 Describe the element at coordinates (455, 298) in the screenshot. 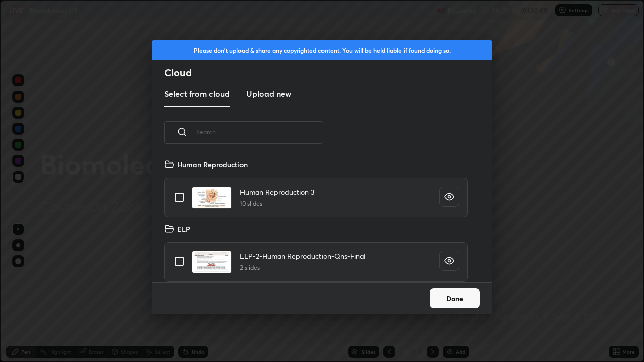

I see `button: Done` at that location.